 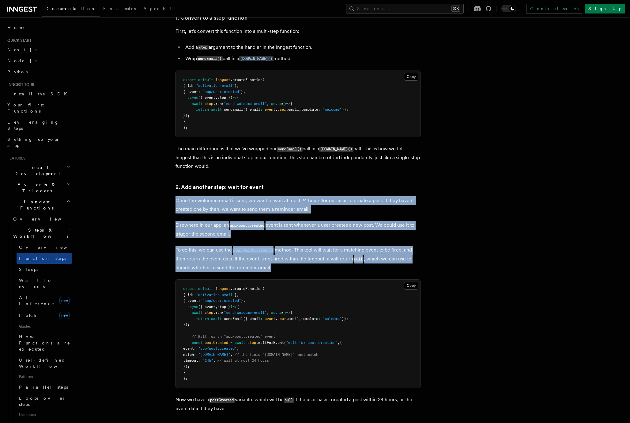 What do you see at coordinates (302, 59) in the screenshot?
I see `li: Wrap call in a method.` at bounding box center [302, 59].